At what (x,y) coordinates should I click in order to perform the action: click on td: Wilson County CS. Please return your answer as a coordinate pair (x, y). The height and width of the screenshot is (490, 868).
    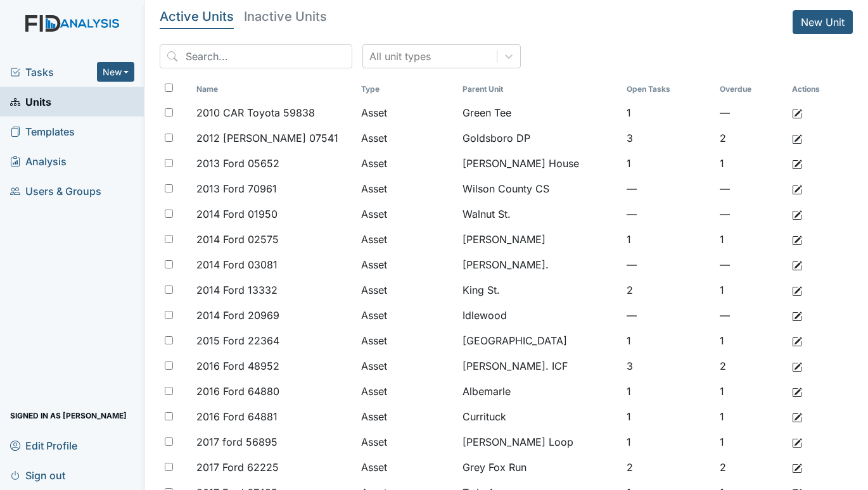
    Looking at the image, I should click on (539, 189).